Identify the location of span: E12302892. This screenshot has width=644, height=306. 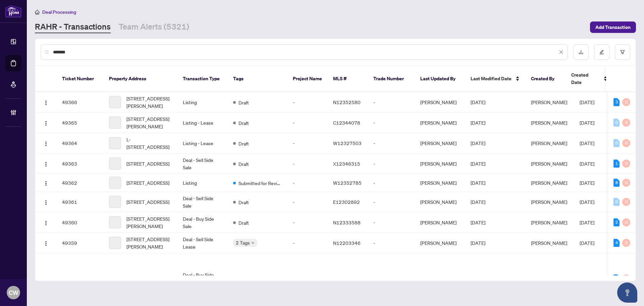
(347, 202).